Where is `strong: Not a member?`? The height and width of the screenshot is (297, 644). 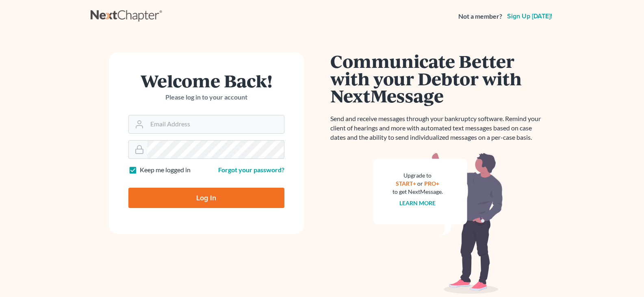 strong: Not a member? is located at coordinates (480, 16).